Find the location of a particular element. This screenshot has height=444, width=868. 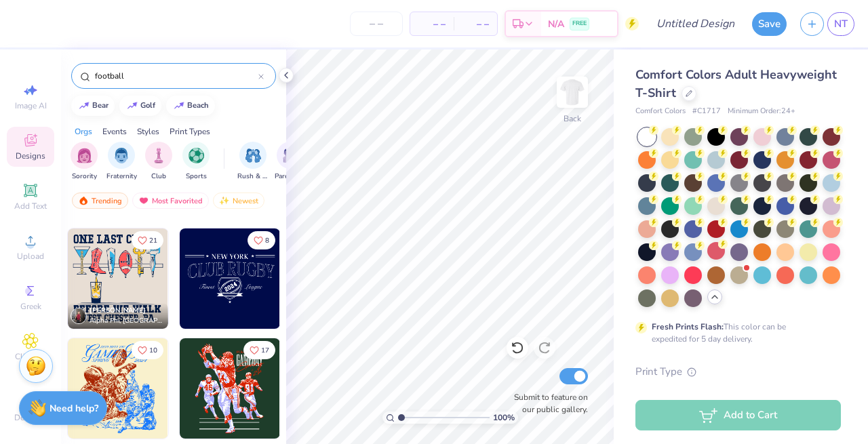

div: filter for Rush & Bid is located at coordinates (253, 162).